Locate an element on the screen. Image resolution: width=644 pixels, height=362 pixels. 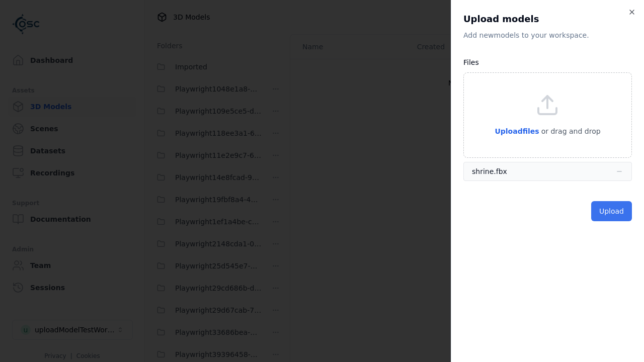
p: Add new model s to your workspace. is located at coordinates (547, 35).